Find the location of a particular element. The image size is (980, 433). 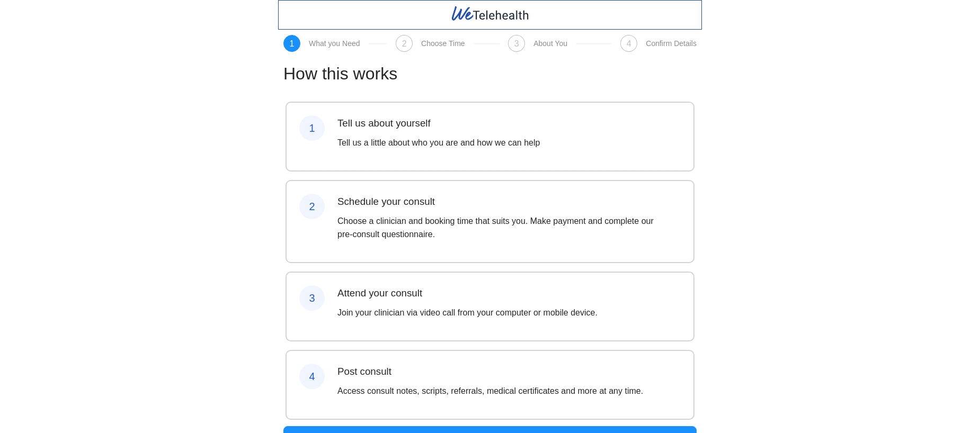

span: 4 is located at coordinates (629, 44).